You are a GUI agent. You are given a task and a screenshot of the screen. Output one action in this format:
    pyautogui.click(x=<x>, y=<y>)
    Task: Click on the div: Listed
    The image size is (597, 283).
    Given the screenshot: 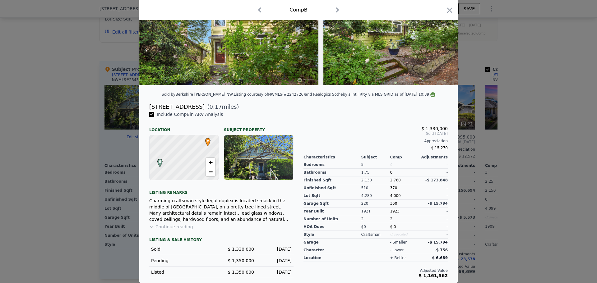 What is the action you would take?
    pyautogui.click(x=184, y=272)
    